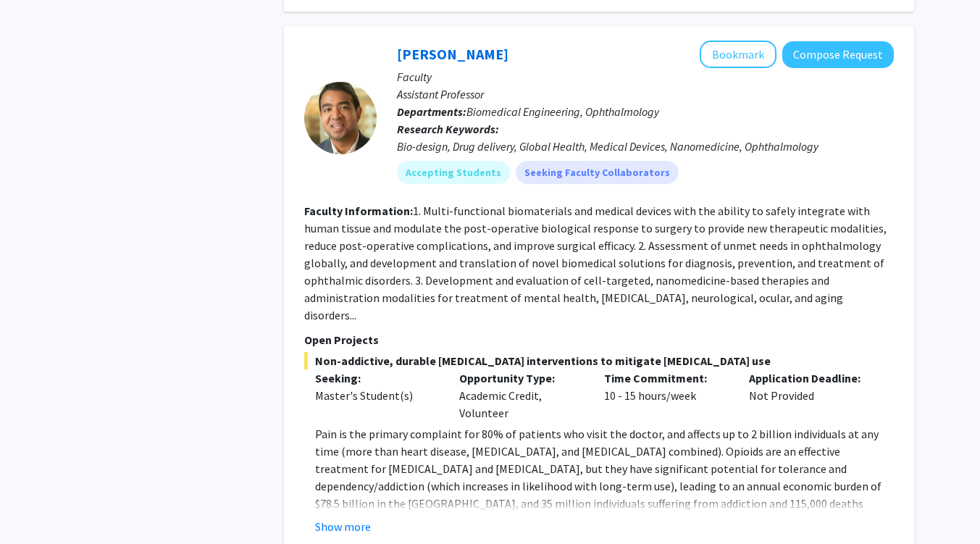 This screenshot has height=544, width=980. Describe the element at coordinates (645, 77) in the screenshot. I see `p: Faculty` at that location.